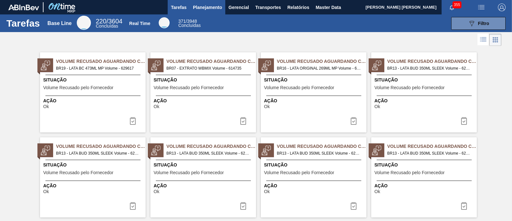 The height and width of the screenshot is (221, 512). I want to click on div: Completar tarefa: 30375225, so click(133, 121).